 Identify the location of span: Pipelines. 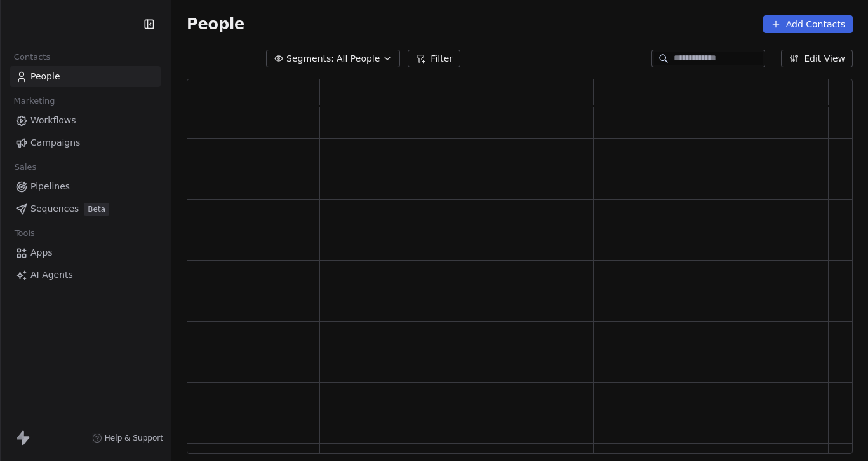
(50, 186).